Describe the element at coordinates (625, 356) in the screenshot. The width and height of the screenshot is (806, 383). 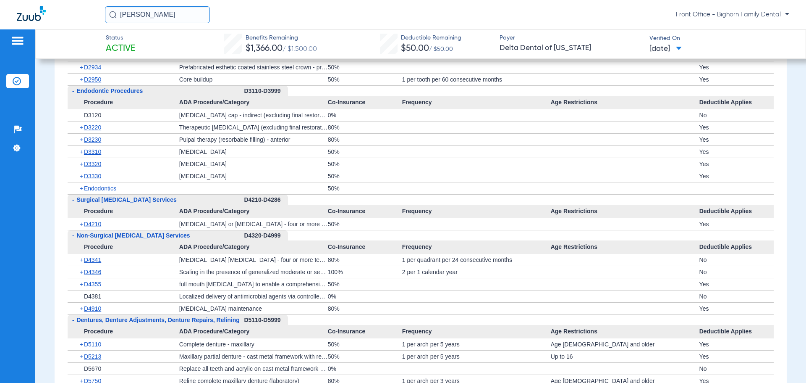
I see `div: Up to 16` at that location.